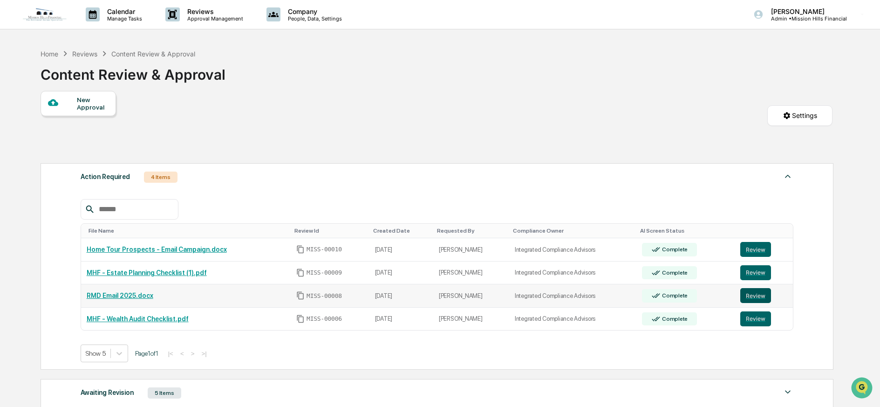 This screenshot has height=407, width=880. What do you see at coordinates (147, 353) in the screenshot?
I see `span: Page 1 of 1` at bounding box center [147, 353].